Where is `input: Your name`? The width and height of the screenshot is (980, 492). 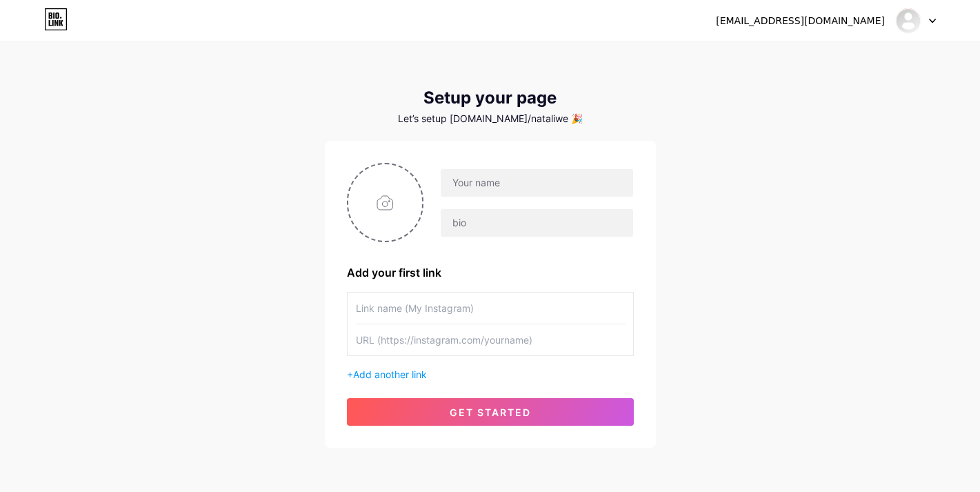 input: Your name is located at coordinates (537, 183).